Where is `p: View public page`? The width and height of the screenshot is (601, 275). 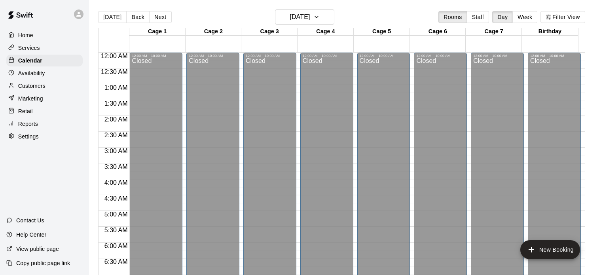 p: View public page is located at coordinates (38, 249).